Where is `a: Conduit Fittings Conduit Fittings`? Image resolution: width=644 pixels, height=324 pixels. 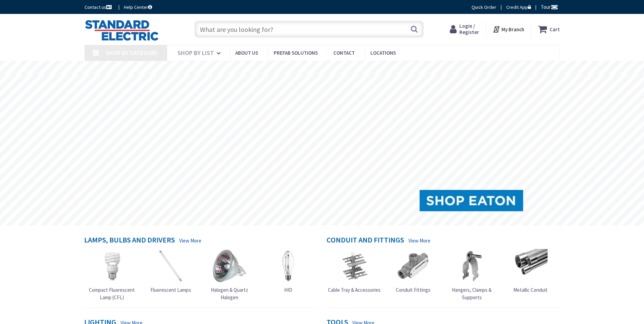 a: Conduit Fittings Conduit Fittings is located at coordinates (413, 271).